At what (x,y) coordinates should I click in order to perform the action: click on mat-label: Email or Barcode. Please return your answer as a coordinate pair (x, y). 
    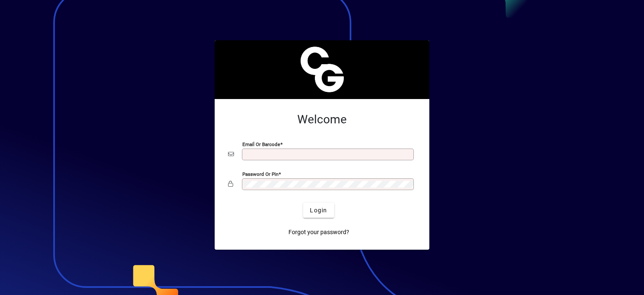
    Looking at the image, I should click on (262, 144).